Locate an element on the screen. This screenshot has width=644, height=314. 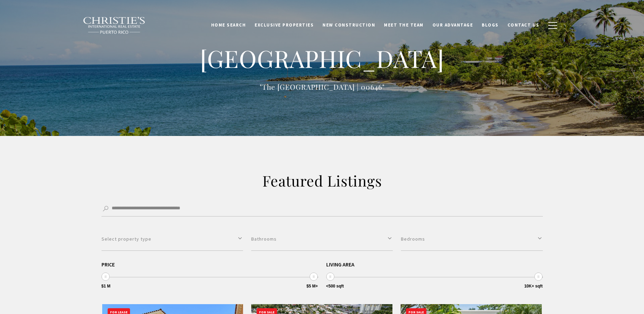
span: $5 M+ is located at coordinates (312, 286).